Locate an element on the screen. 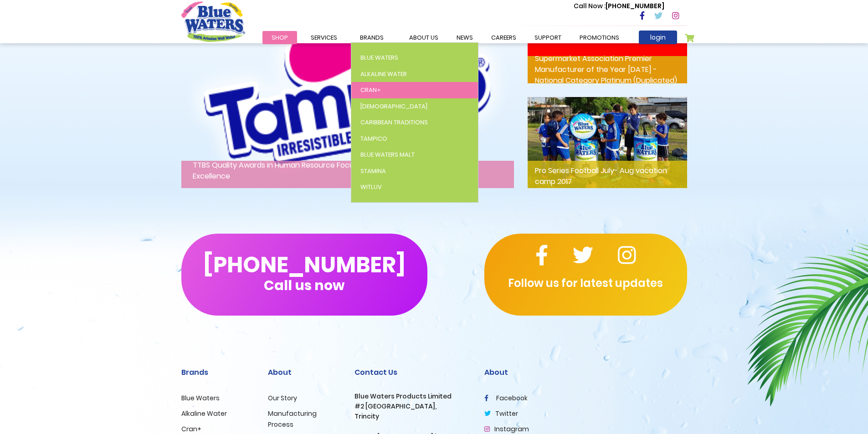  a: support is located at coordinates (548, 37).